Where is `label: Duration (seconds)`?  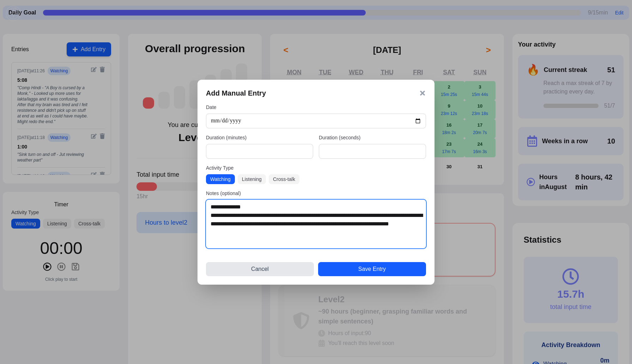 label: Duration (seconds) is located at coordinates (373, 137).